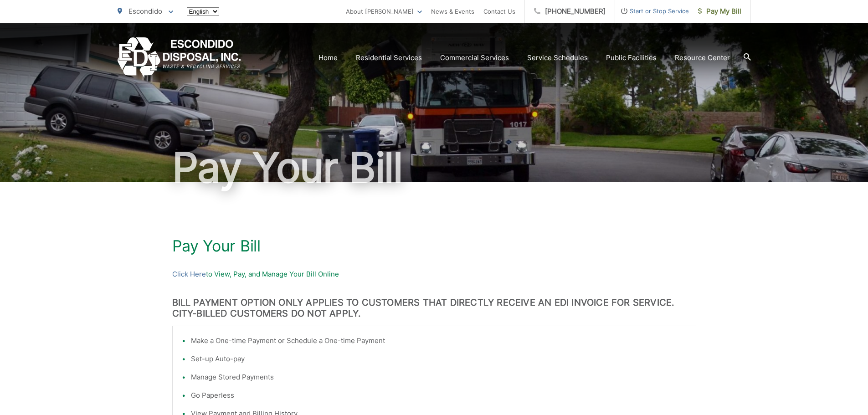 The height and width of the screenshot is (415, 868). Describe the element at coordinates (439, 359) in the screenshot. I see `li: Set-up Auto-pay` at that location.